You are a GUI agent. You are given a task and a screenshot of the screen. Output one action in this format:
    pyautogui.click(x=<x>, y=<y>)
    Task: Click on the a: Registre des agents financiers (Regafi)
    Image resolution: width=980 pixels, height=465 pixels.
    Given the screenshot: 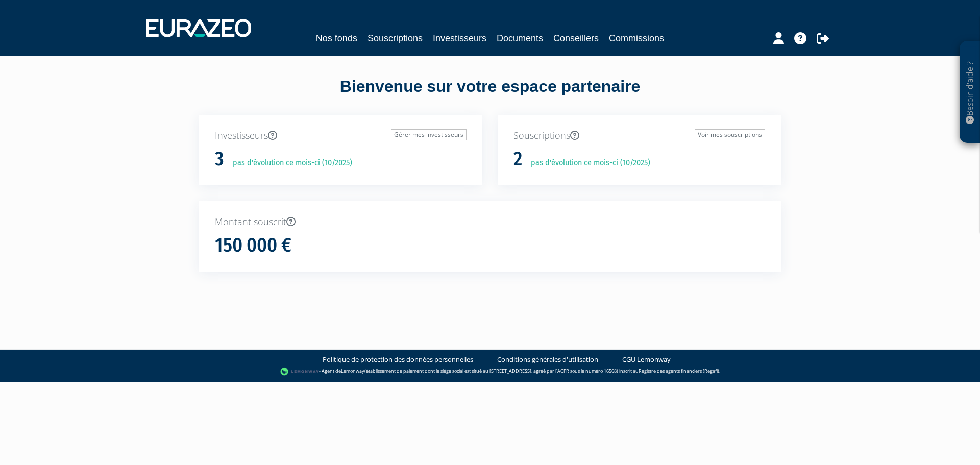 What is the action you would take?
    pyautogui.click(x=679, y=370)
    